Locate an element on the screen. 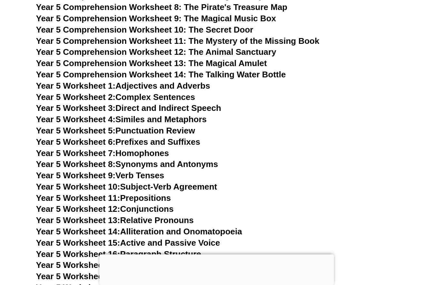  span: Year 5 Worksheet 11: is located at coordinates (78, 198).